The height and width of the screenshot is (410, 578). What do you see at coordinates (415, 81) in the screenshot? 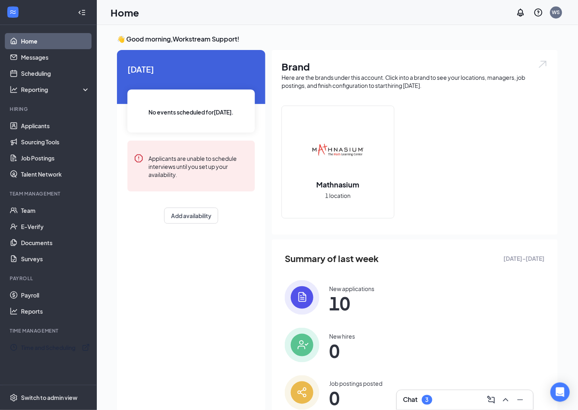
I see `div: Here are the brands under this account. Click into a brand to see your locations, managers, job p...` at bounding box center [415, 81].